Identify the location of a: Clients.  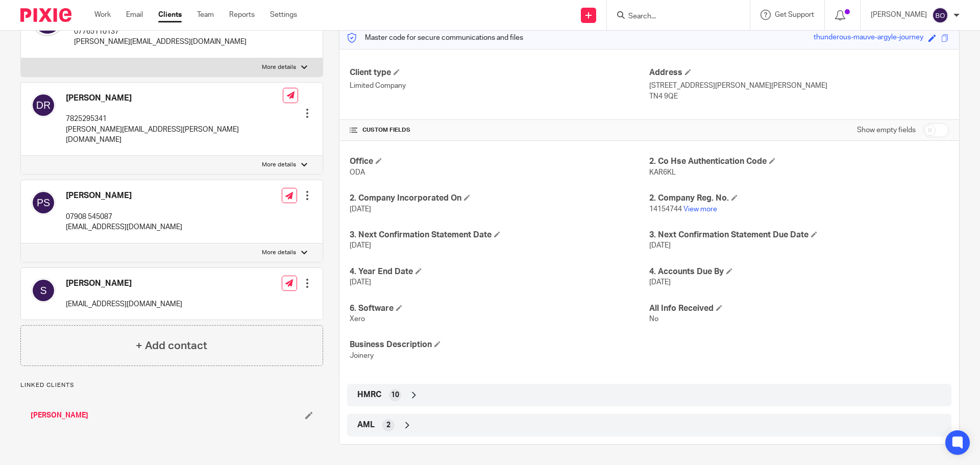
(170, 15).